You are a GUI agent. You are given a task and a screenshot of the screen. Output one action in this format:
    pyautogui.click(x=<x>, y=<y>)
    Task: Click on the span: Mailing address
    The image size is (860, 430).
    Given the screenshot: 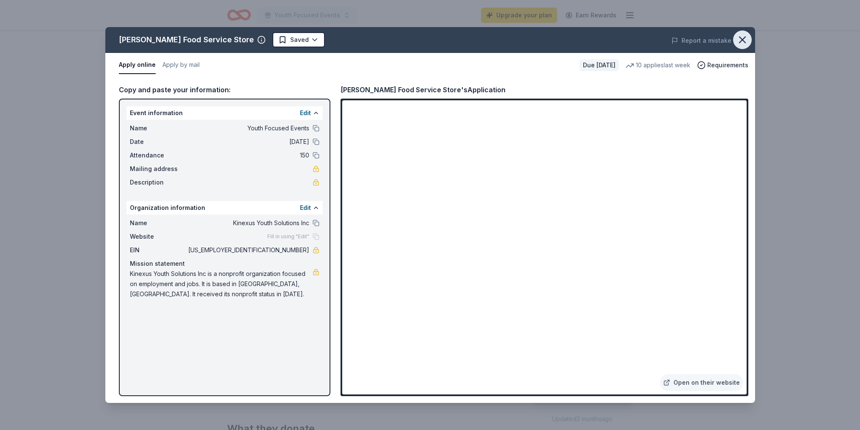 What is the action you would take?
    pyautogui.click(x=158, y=169)
    